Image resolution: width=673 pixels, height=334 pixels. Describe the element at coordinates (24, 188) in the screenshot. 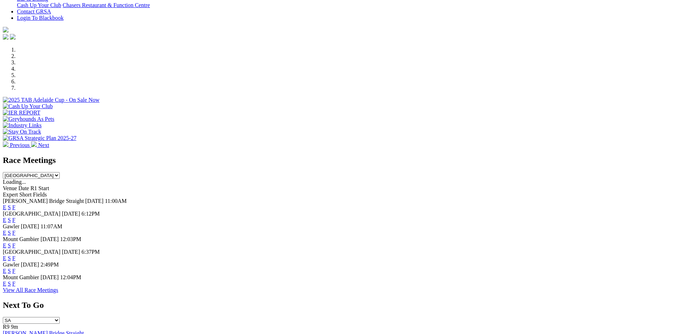

I see `span: Date` at that location.